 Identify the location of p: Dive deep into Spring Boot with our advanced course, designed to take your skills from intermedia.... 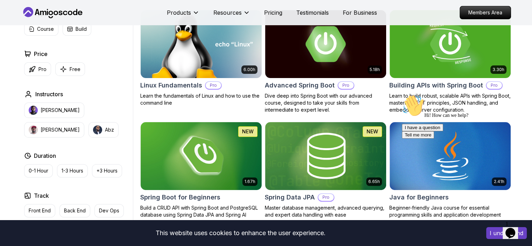
(326, 103).